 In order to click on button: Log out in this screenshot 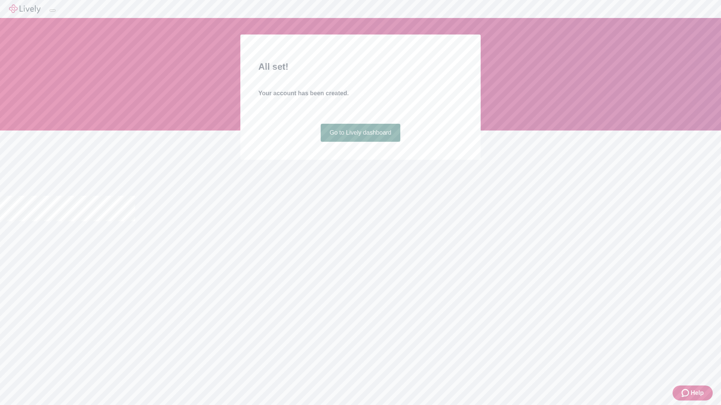, I will do `click(53, 11)`.